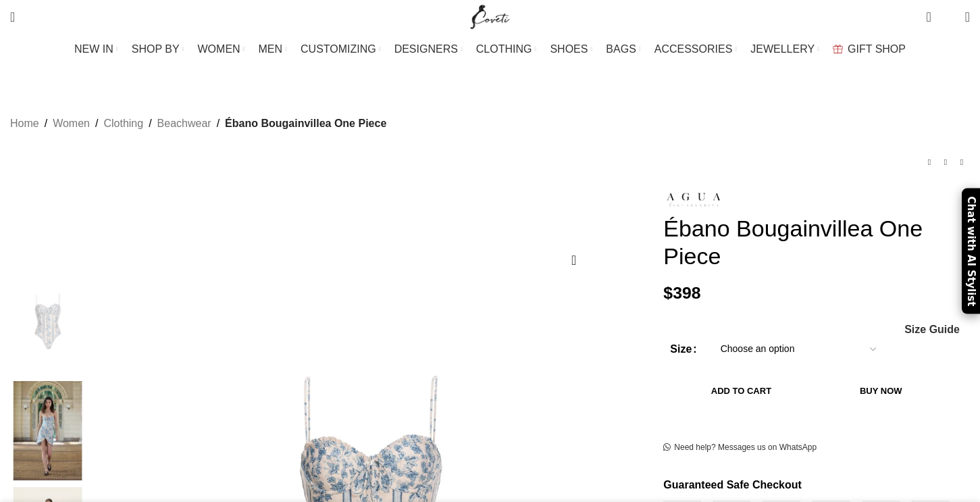 Image resolution: width=980 pixels, height=502 pixels. I want to click on a: Site logo, so click(490, 16).